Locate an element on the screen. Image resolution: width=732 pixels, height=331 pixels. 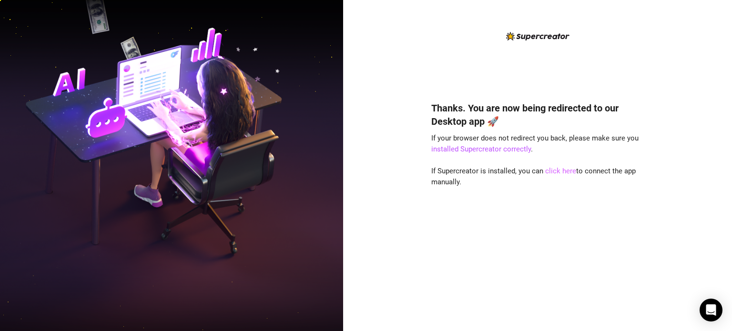
a: installed Supercreator correctly is located at coordinates (481, 149).